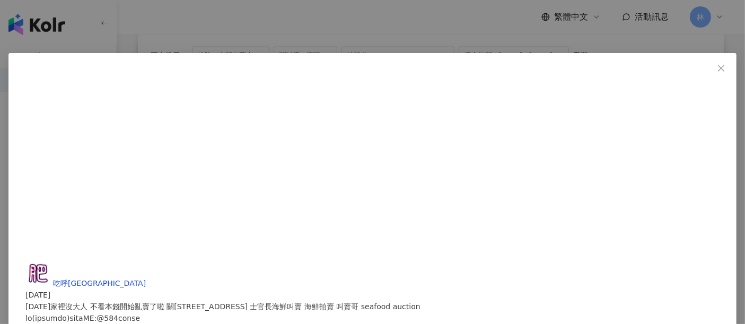 This screenshot has width=745, height=324. What do you see at coordinates (38, 274) in the screenshot?
I see `img: KOL Avatar` at bounding box center [38, 274].